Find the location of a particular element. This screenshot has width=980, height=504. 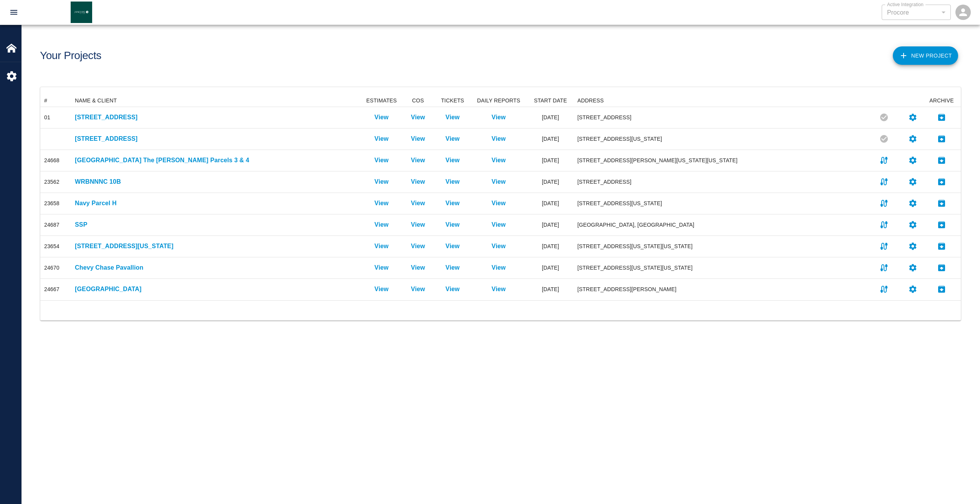

div: Connected to integration is located at coordinates (884, 139).